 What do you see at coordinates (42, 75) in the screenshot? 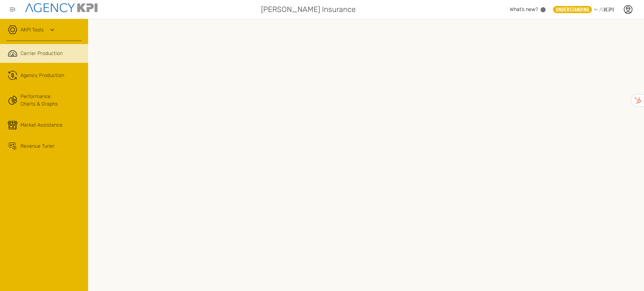
I see `span: Agency Production` at bounding box center [42, 75].